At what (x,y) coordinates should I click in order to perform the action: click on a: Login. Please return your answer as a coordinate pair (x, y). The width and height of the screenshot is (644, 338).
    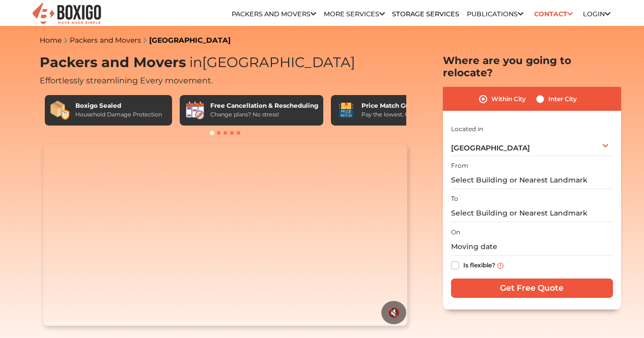
    Looking at the image, I should click on (597, 14).